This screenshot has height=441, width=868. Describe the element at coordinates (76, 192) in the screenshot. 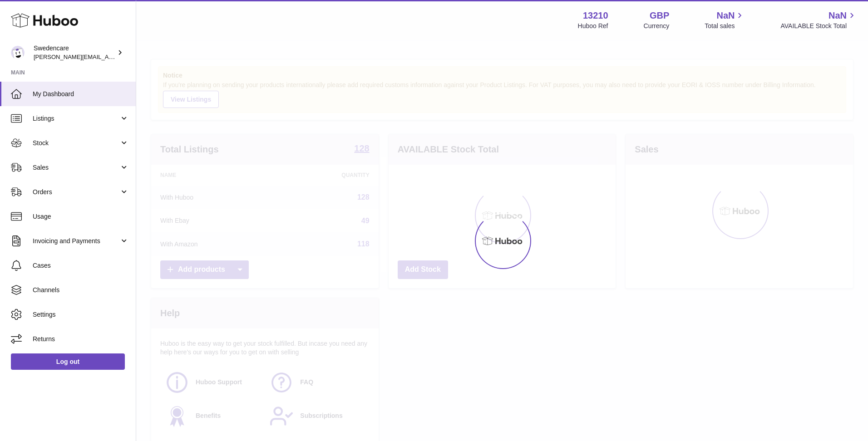

I see `span: Orders` at that location.